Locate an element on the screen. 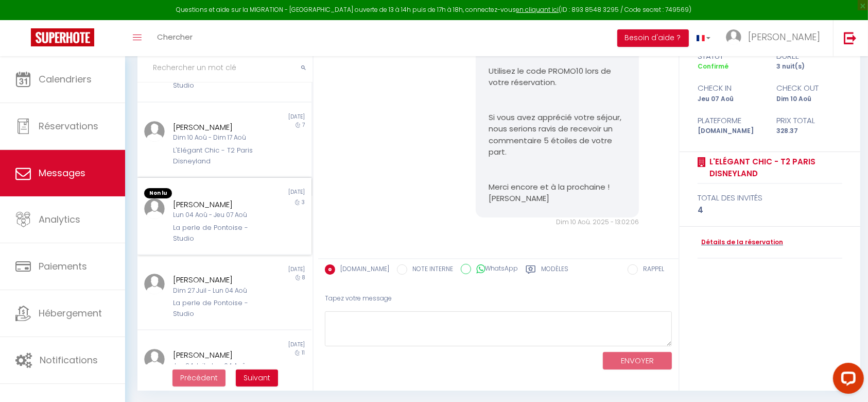  span: Confirmé is located at coordinates (713, 66).